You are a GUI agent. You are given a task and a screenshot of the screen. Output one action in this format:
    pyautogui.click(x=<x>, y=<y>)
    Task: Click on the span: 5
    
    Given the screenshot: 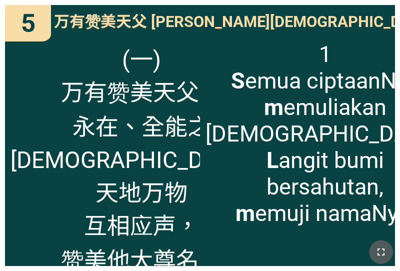 What is the action you would take?
    pyautogui.click(x=28, y=23)
    